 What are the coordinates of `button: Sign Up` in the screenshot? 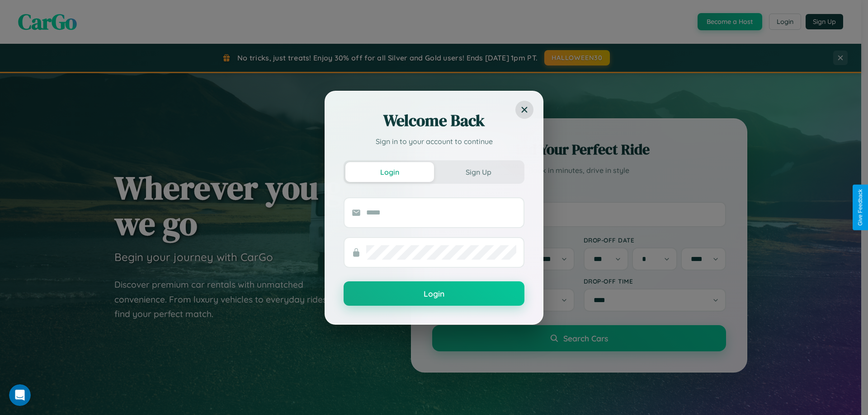 It's located at (478, 173).